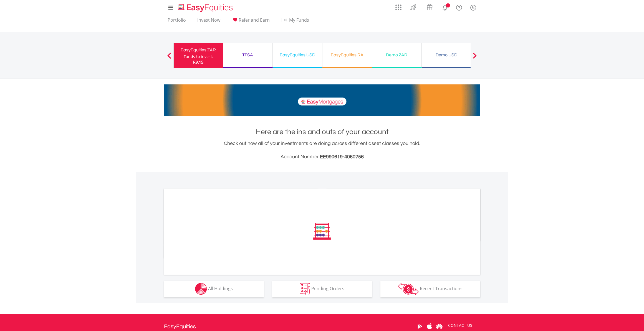  Describe the element at coordinates (214, 289) in the screenshot. I see `button: All Holdings` at that location.